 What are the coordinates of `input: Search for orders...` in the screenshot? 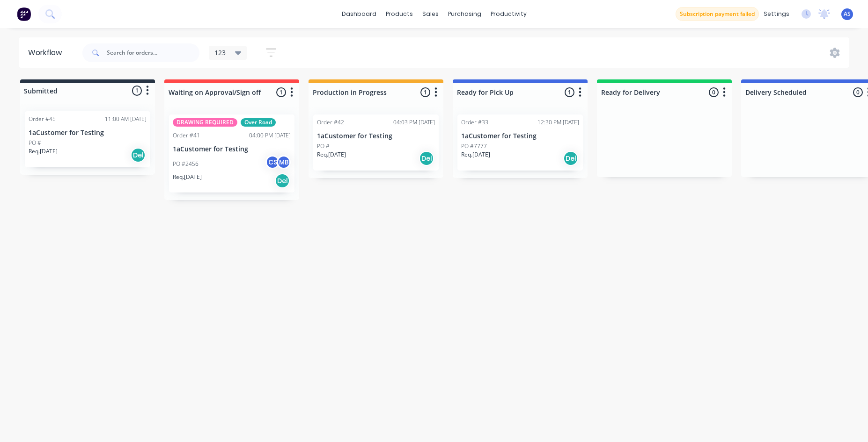 It's located at (153, 53).